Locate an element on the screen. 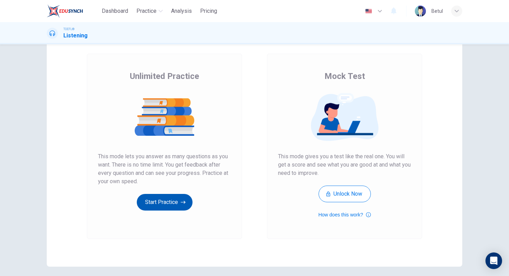 Image resolution: width=509 pixels, height=276 pixels. button: Start Practice is located at coordinates (165, 202).